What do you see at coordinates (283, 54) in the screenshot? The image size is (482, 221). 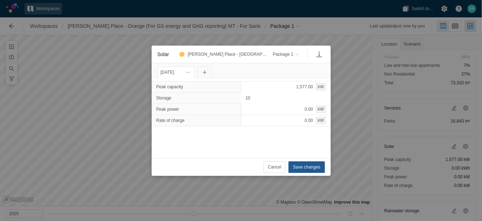 I see `span: Package 1` at bounding box center [283, 54].